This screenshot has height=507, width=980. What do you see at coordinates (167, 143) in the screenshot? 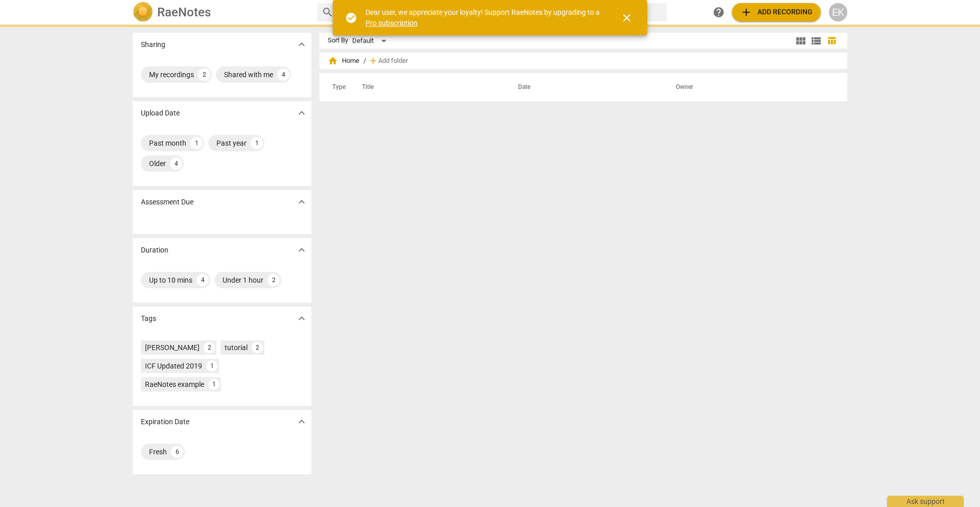
I see `div: Past month` at bounding box center [167, 143].